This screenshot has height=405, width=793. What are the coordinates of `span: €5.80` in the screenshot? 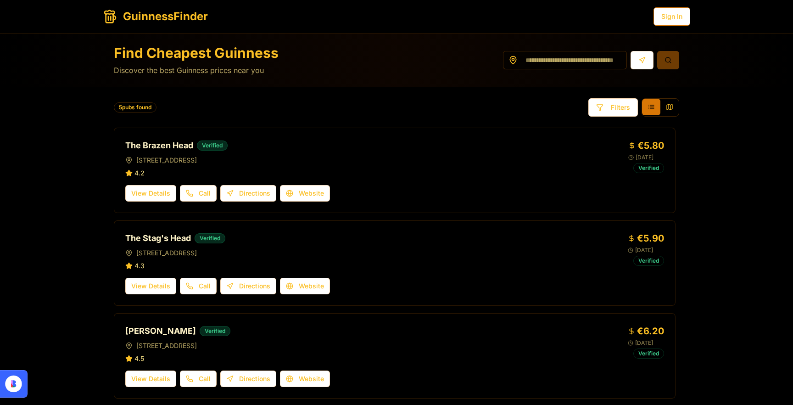 It's located at (651, 145).